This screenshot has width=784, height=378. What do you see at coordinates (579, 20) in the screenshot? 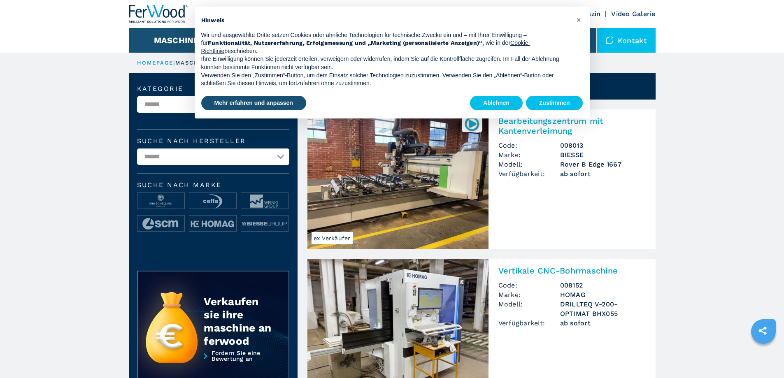
I see `button: Schließen Sie diesen Hinweis` at bounding box center [579, 20].